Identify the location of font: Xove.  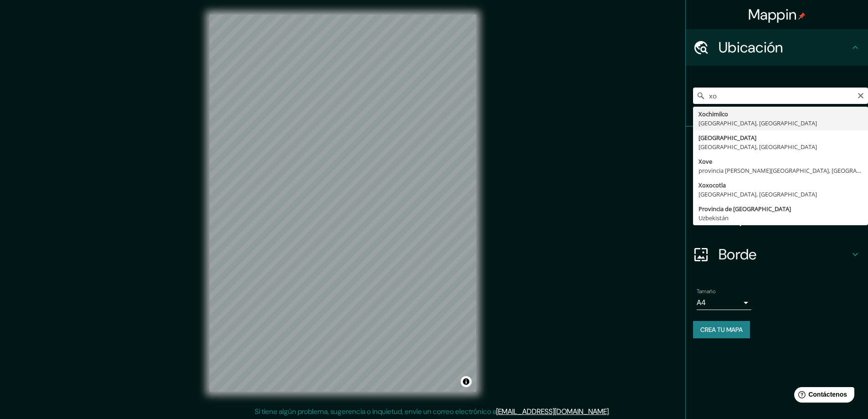
(706, 161).